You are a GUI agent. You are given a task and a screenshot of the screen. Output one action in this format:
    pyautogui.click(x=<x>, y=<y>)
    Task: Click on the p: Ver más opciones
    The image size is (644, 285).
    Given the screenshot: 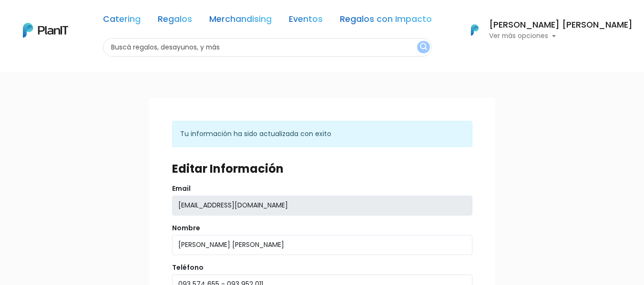 What is the action you would take?
    pyautogui.click(x=560, y=36)
    